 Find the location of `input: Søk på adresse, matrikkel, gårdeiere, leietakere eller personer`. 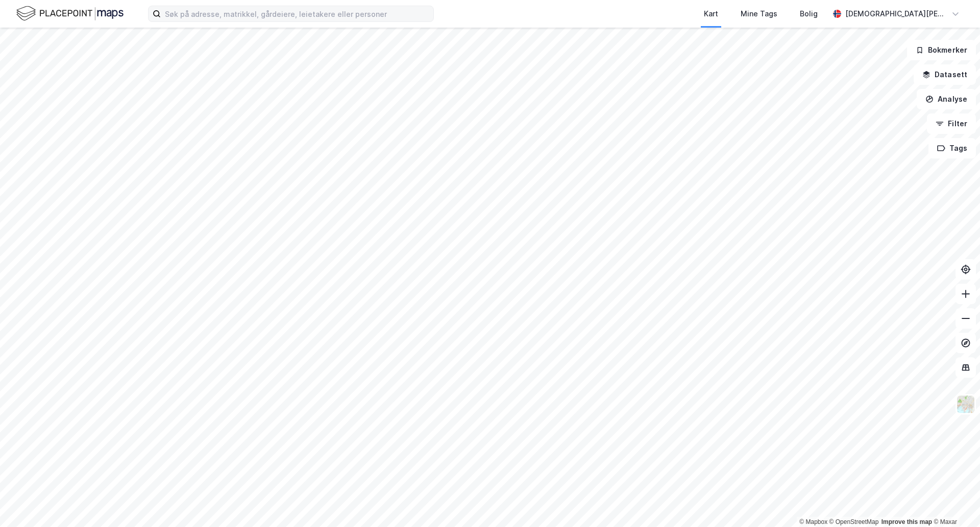

input: Søk på adresse, matrikkel, gårdeiere, leietakere eller personer is located at coordinates (297, 14).